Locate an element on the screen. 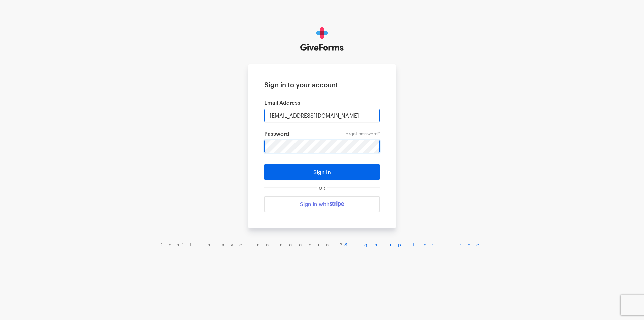  a: Sign in with is located at coordinates (322, 204).